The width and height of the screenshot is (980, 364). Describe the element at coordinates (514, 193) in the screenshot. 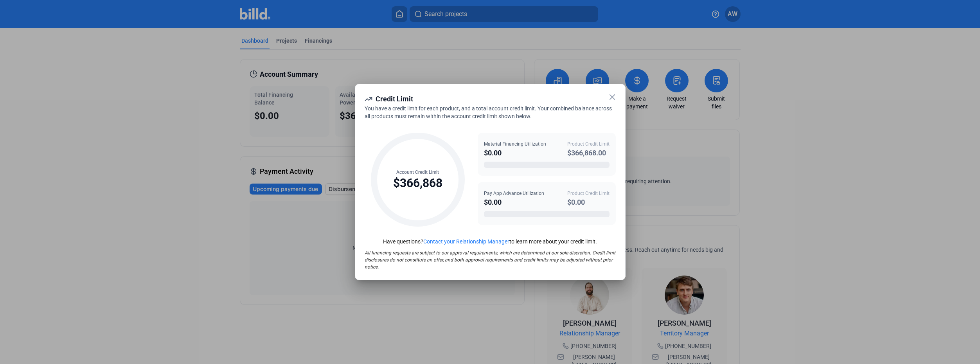

I see `div: Pay App Advance Utilization` at that location.